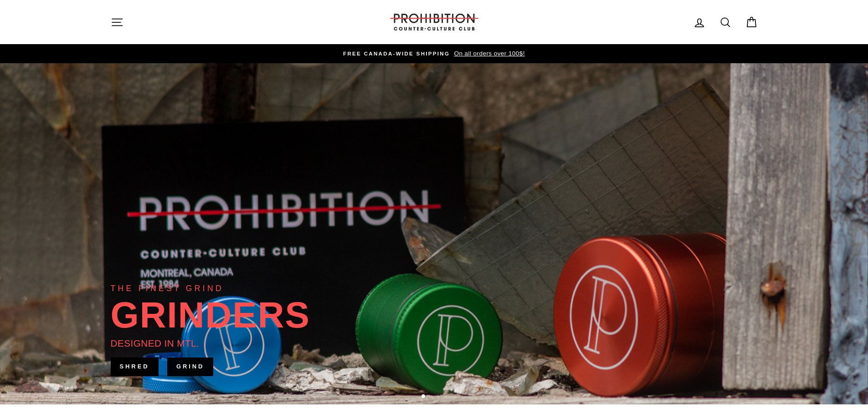  I want to click on img: PROHIBITION COUNTER-CULTURE CLUB, so click(434, 22).